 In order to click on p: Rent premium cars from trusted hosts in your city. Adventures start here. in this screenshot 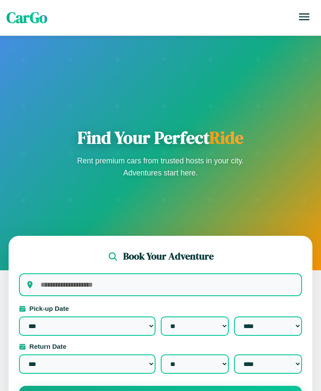, I will do `click(161, 167)`.